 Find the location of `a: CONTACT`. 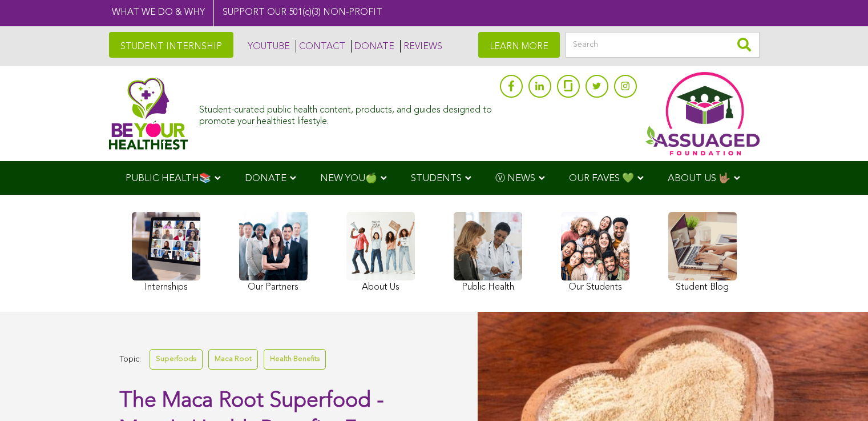

a: CONTACT is located at coordinates (320, 46).